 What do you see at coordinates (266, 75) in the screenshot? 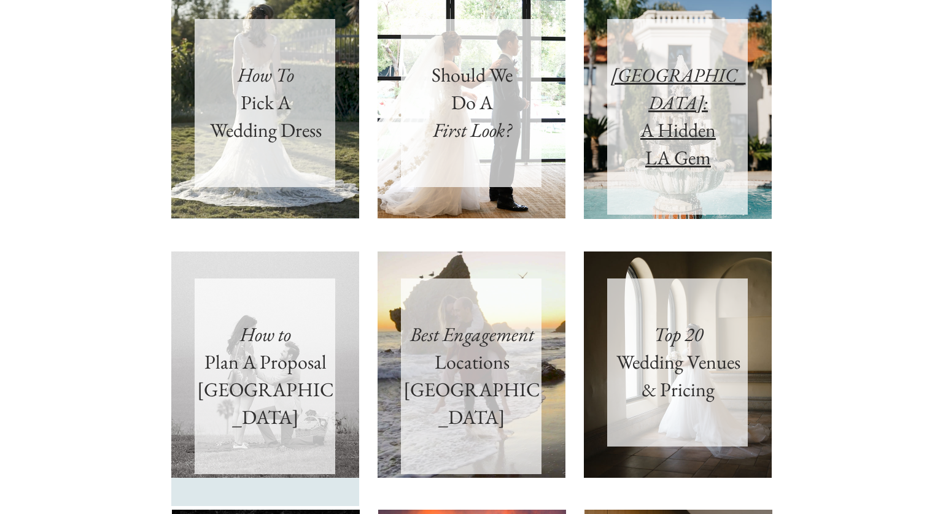
I see `span: How To` at bounding box center [266, 75].